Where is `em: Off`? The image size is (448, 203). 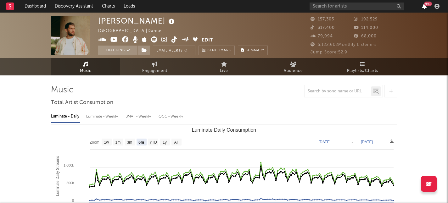 em: Off is located at coordinates (188, 51).